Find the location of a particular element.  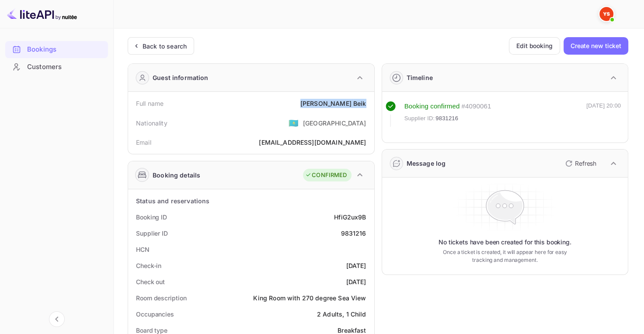

a: Bookings is located at coordinates (57, 49).